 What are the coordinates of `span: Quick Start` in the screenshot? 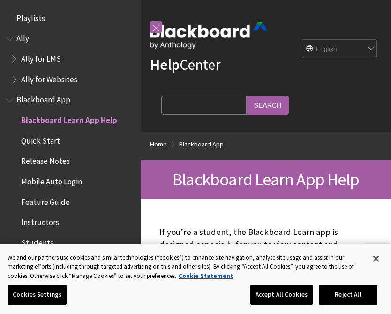 It's located at (40, 139).